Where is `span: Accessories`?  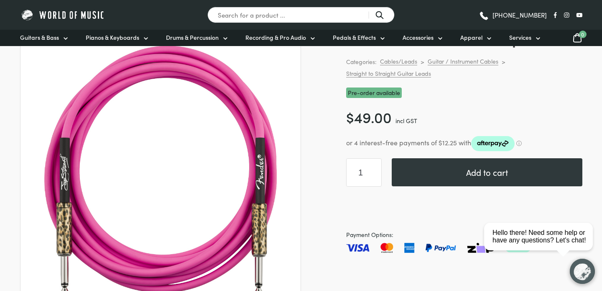
span: Accessories is located at coordinates (418, 37).